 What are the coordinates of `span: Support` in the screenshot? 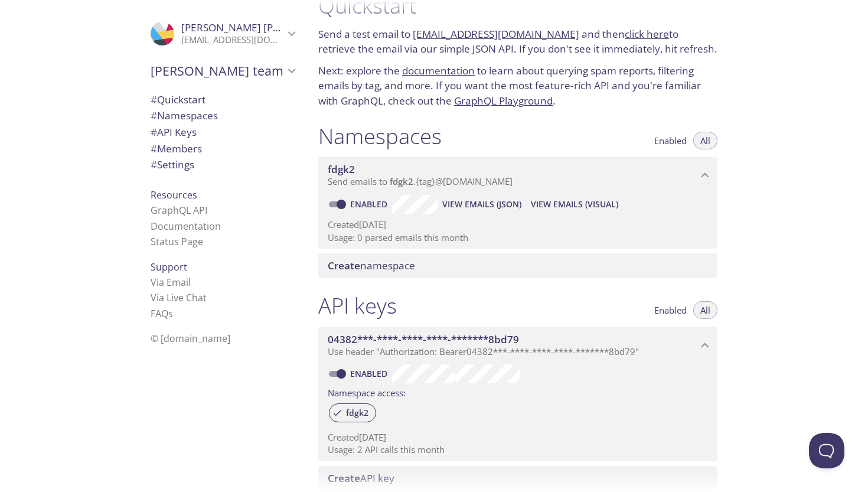 It's located at (169, 267).